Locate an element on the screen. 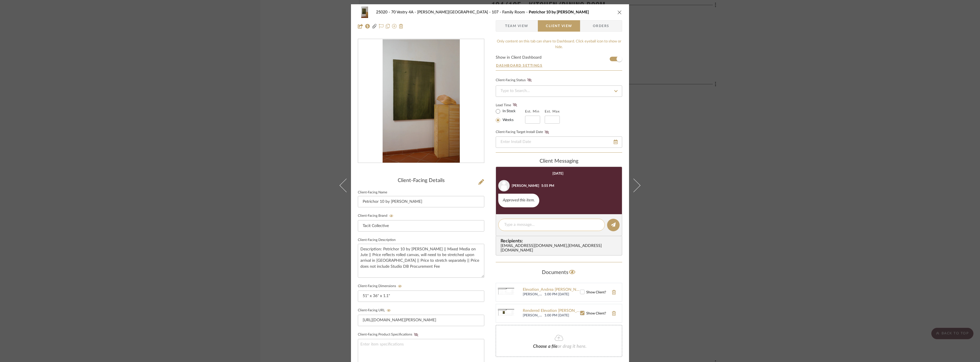 This screenshot has height=362, width=980. input: Enter item dimensions is located at coordinates (421, 296).